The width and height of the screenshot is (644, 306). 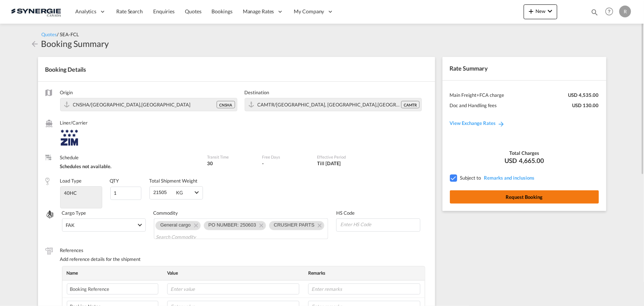 I want to click on span: PO NUMBER: 250603, so click(x=232, y=225).